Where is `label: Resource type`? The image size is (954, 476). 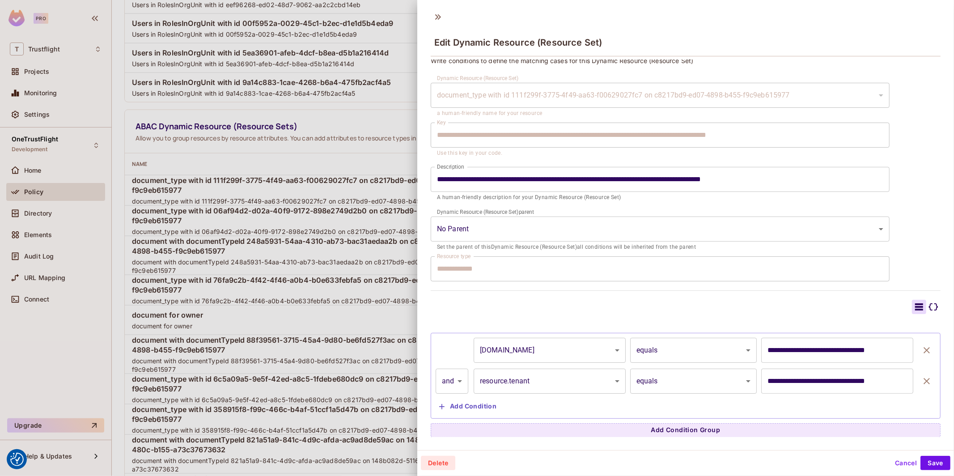 label: Resource type is located at coordinates (454, 256).